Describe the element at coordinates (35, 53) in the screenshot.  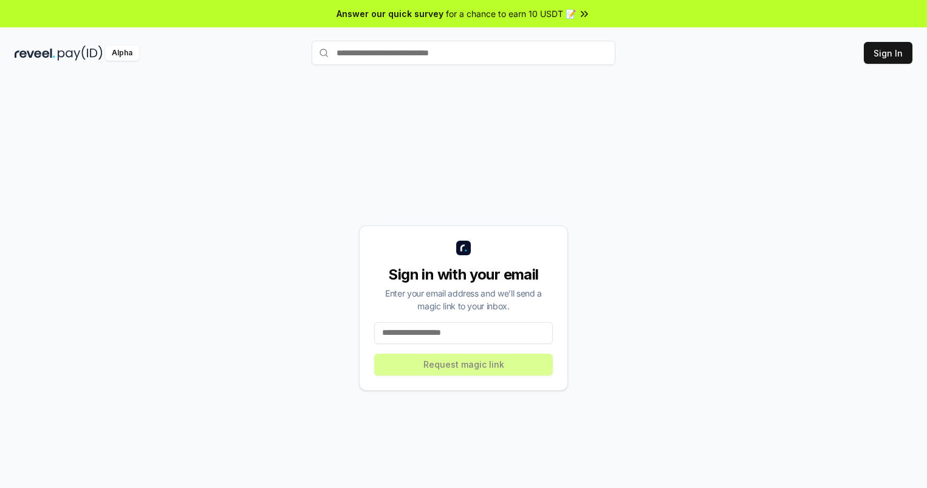
I see `img: reveel_dark` at that location.